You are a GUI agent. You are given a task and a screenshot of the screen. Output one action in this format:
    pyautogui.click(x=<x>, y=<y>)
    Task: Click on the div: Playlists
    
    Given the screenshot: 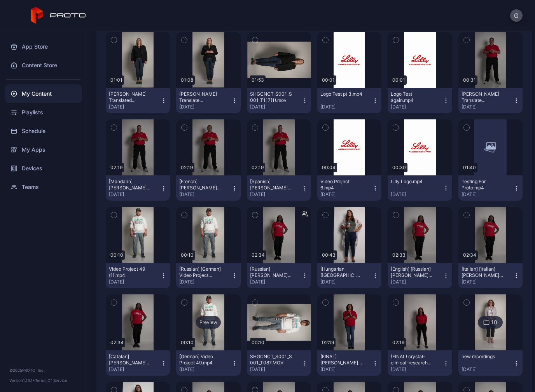 What is the action you would take?
    pyautogui.click(x=43, y=113)
    